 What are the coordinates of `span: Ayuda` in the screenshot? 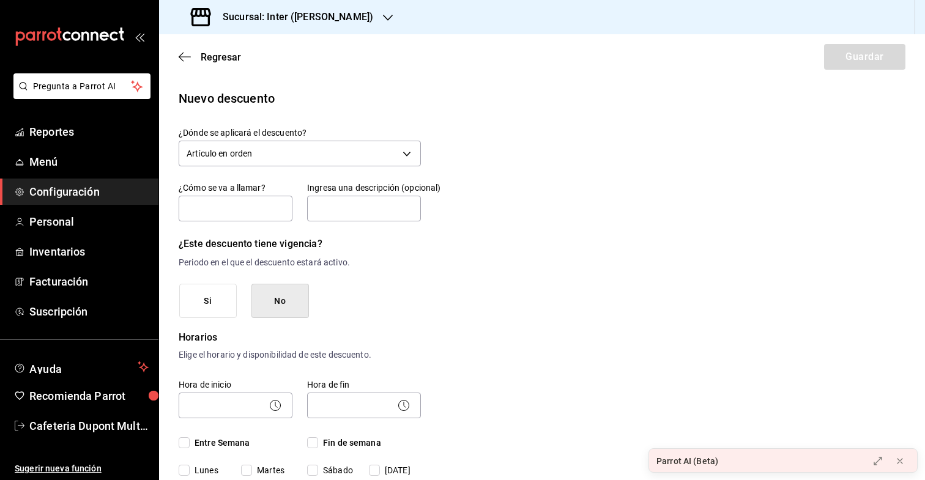 It's located at (81, 367).